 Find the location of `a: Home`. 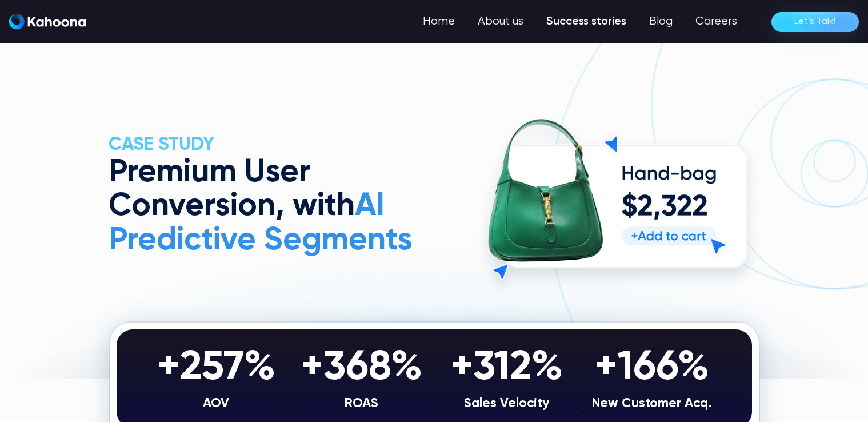

a: Home is located at coordinates (439, 21).